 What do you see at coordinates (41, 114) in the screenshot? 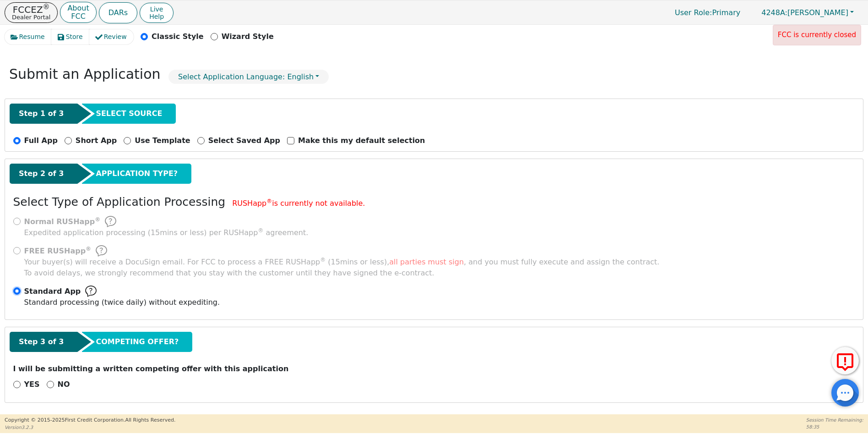
I see `span: Step 1 of 3` at bounding box center [41, 114].